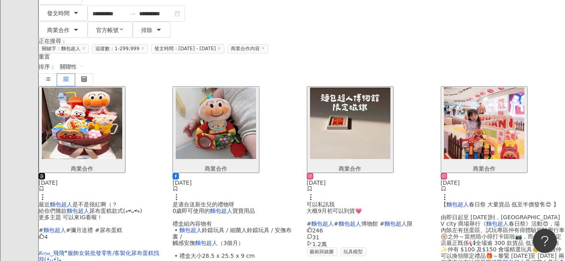 This screenshot has height=261, width=565. I want to click on span: 藝術與娛樂, so click(322, 252).